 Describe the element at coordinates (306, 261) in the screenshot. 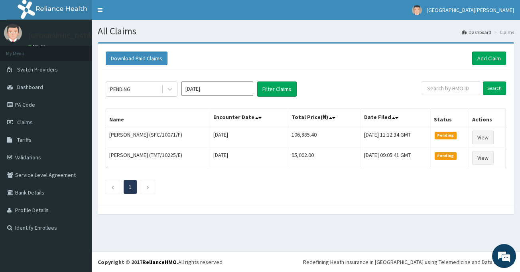

I see `footer: All rights reserved.` at that location.